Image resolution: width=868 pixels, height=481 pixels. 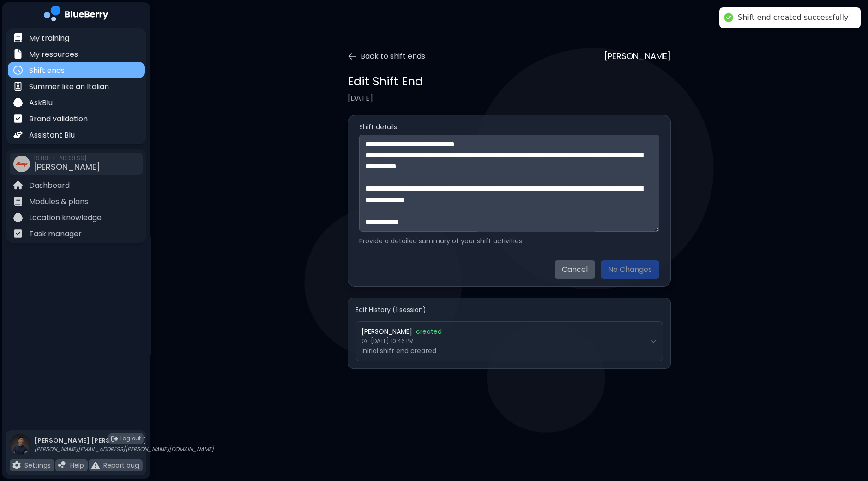 What do you see at coordinates (630, 270) in the screenshot?
I see `button: No Changes` at bounding box center [630, 270].